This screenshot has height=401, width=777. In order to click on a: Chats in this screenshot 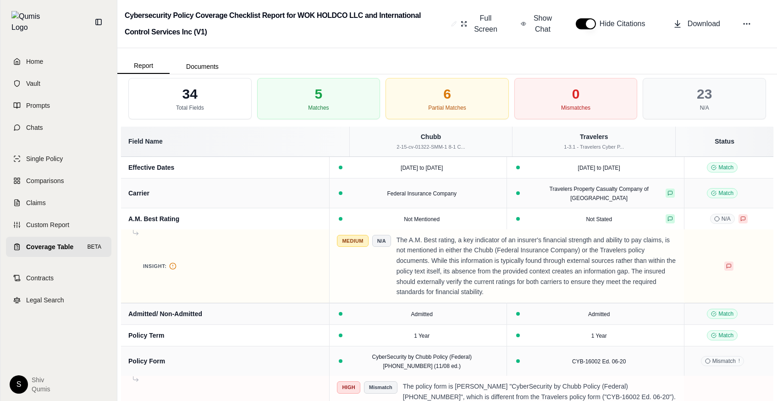, I will do `click(59, 127)`.